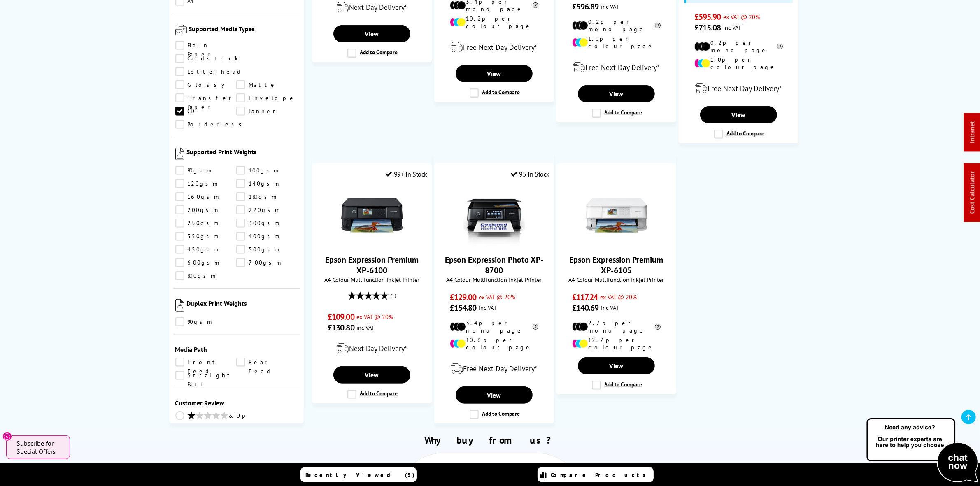 This screenshot has height=486, width=980. Describe the element at coordinates (616, 327) in the screenshot. I see `li: 2.7p per mono page` at that location.